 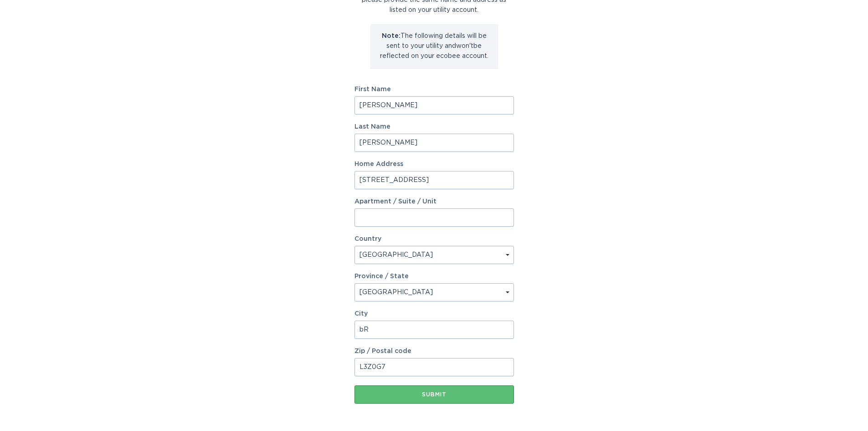 What do you see at coordinates (381, 277) in the screenshot?
I see `label: Province / State` at bounding box center [381, 277].